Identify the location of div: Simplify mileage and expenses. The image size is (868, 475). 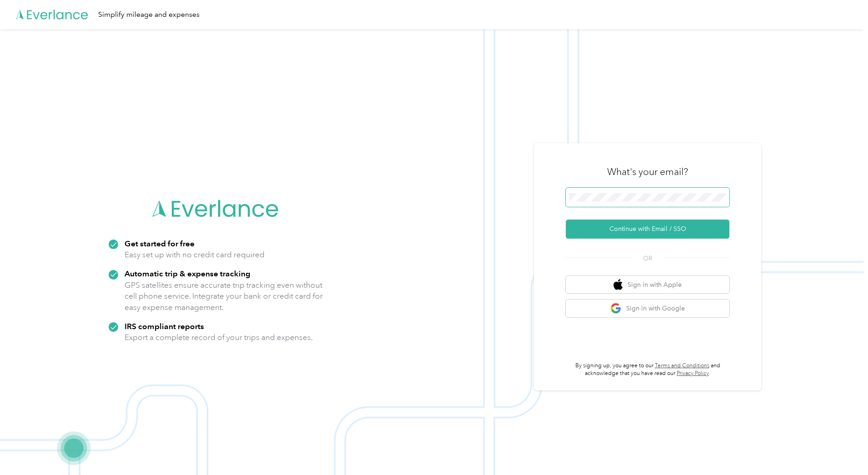
(148, 15).